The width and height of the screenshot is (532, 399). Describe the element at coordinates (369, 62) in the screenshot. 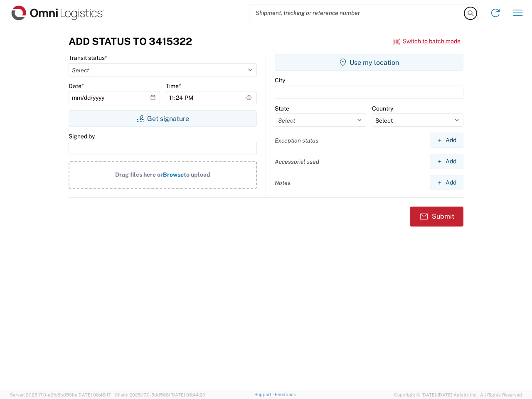

I see `button: Use my location` at that location.